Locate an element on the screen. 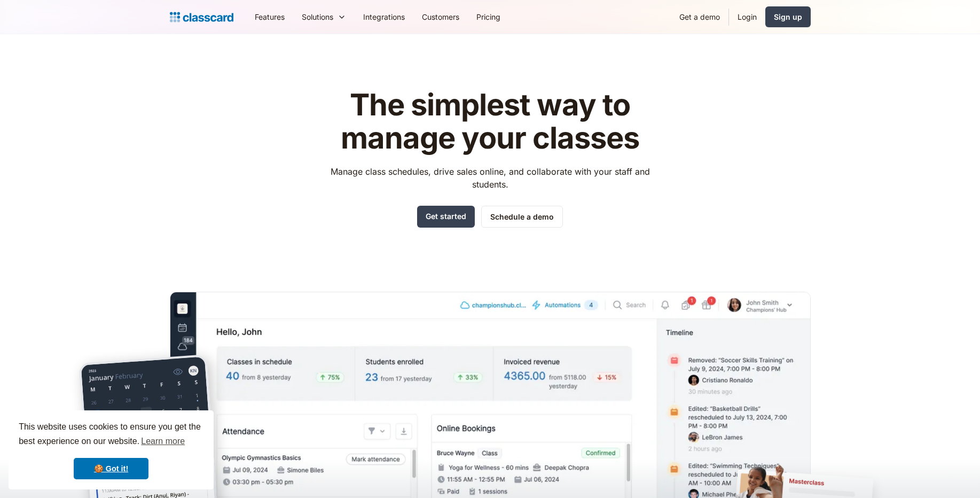 Image resolution: width=980 pixels, height=498 pixels. div: cookieconsent is located at coordinates (111, 450).